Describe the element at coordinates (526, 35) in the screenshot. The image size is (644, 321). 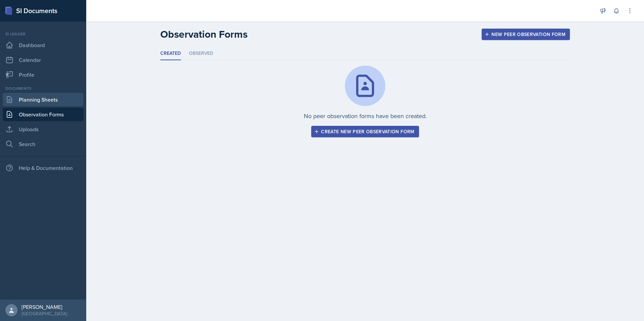
I see `button: New Peer Observation Form` at that location.